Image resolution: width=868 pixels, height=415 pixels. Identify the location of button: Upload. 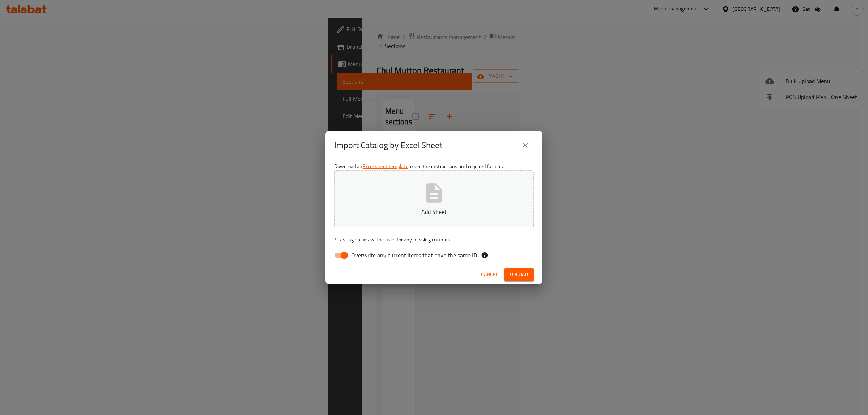
(519, 274).